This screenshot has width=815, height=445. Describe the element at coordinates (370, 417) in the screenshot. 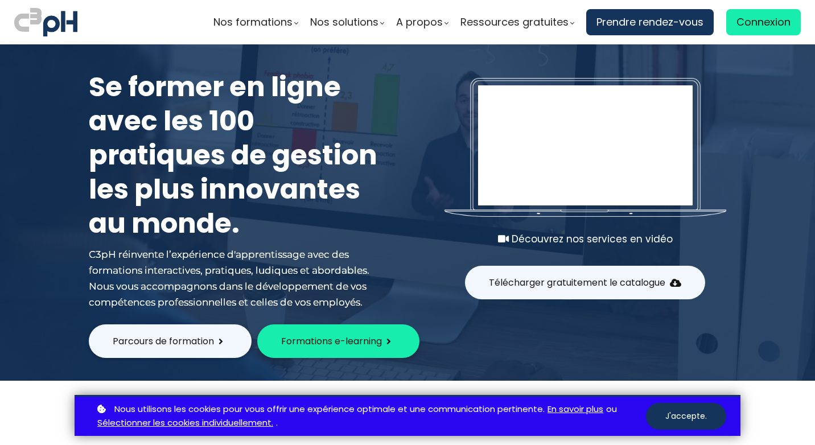

I see `p: ou .` at that location.